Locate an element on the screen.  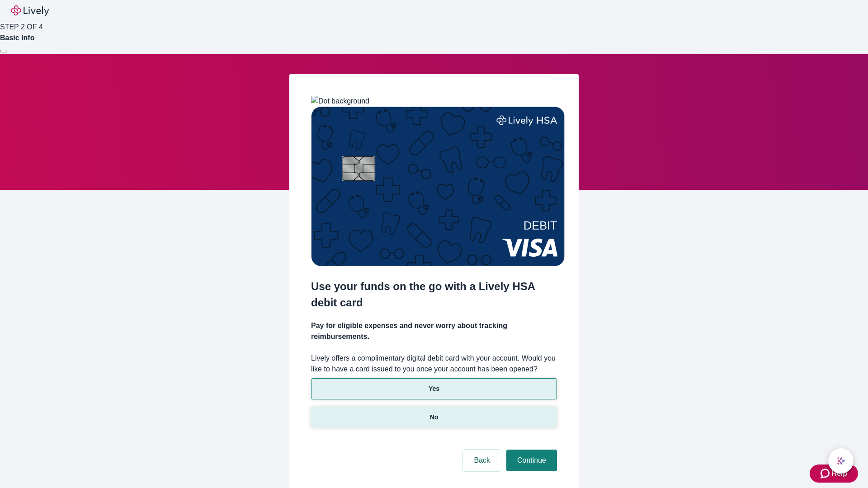
svg: Zendesk support icon is located at coordinates (826, 473).